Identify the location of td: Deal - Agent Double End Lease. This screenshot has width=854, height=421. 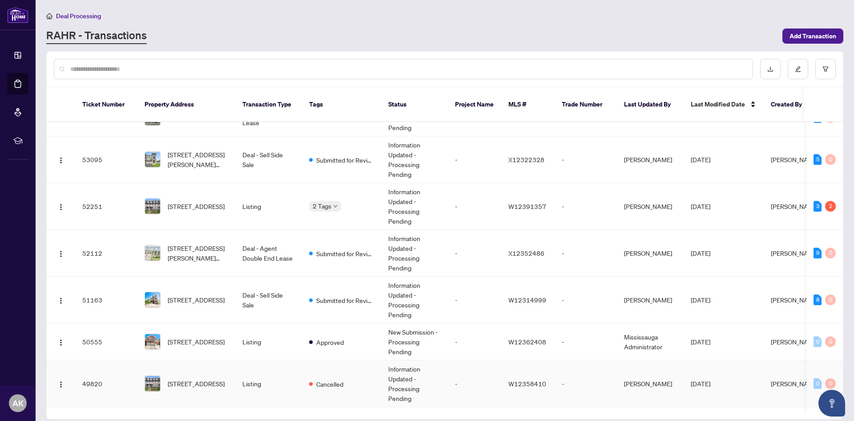
(269, 253).